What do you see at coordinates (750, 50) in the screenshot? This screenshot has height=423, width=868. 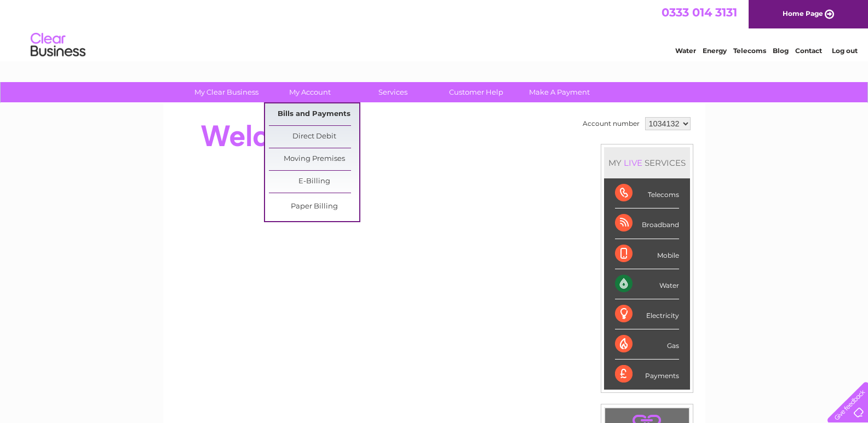 I see `a: Telecoms` at bounding box center [750, 50].